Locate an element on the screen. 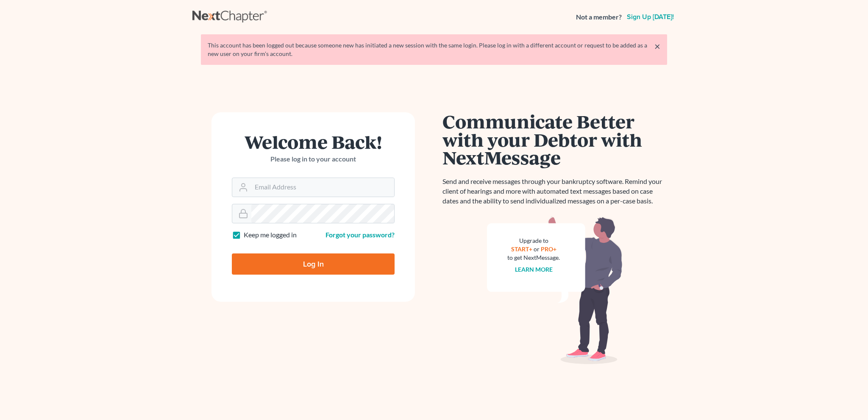 This screenshot has height=420, width=868. img: nextmessage_bg-59042aed3d76b12b5cd301f8e5b87938c9018125f34e5fa2b7a6b67550977c72.svg is located at coordinates (555, 290).